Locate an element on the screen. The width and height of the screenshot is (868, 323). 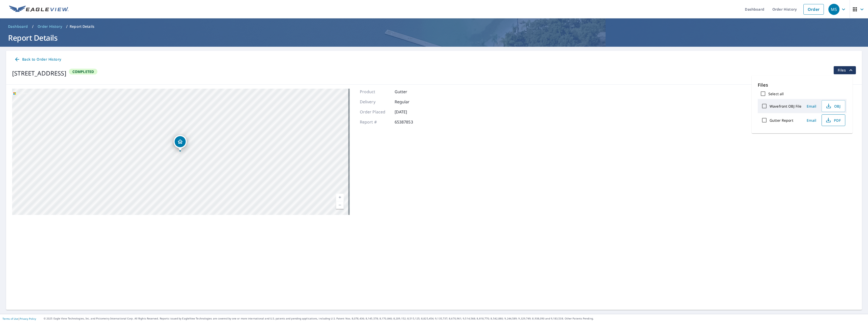
a: Dashboard is located at coordinates (18, 27).